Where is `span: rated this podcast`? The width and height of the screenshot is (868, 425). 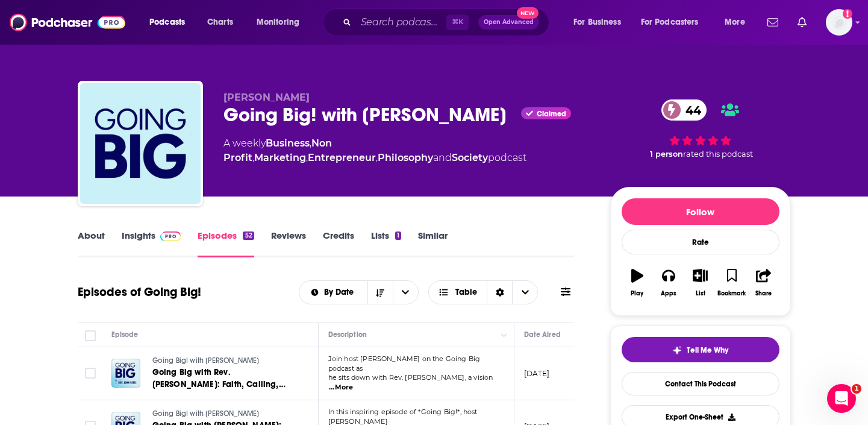 span: rated this podcast is located at coordinates (718, 153).